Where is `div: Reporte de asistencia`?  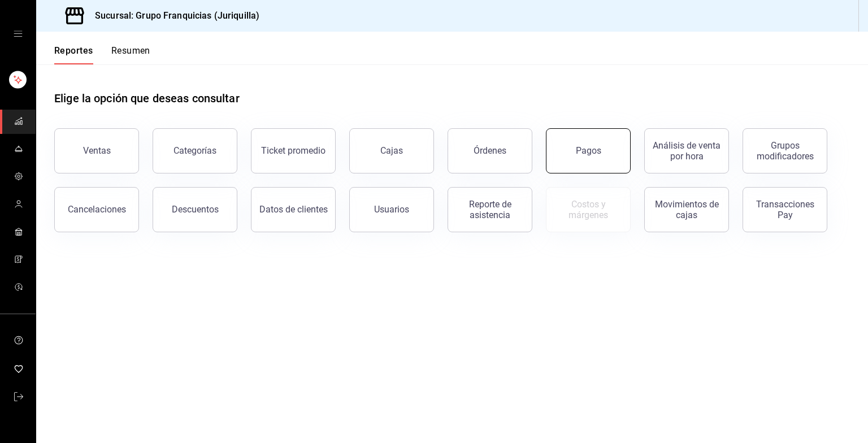
div: Reporte de asistencia is located at coordinates (491, 209).